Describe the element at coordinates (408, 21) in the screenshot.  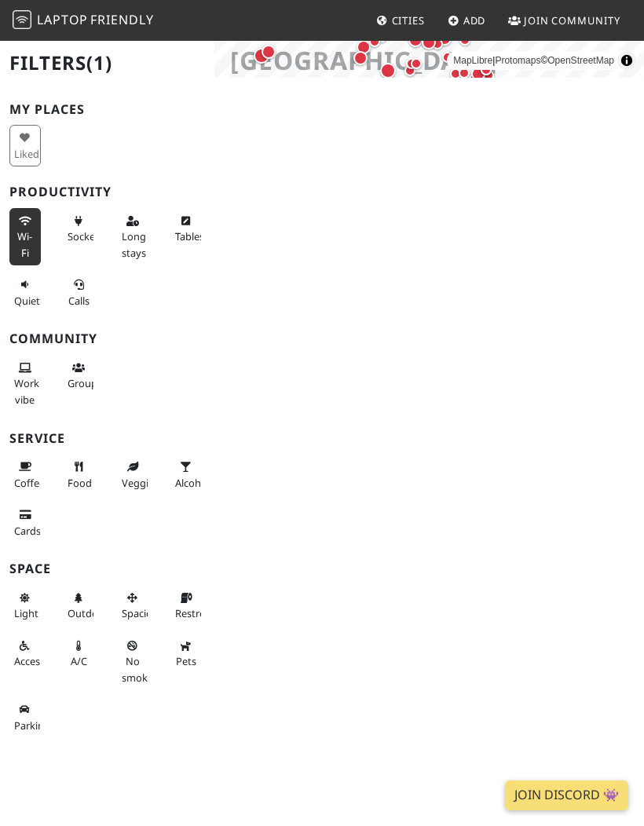
I see `span: Cities` at that location.